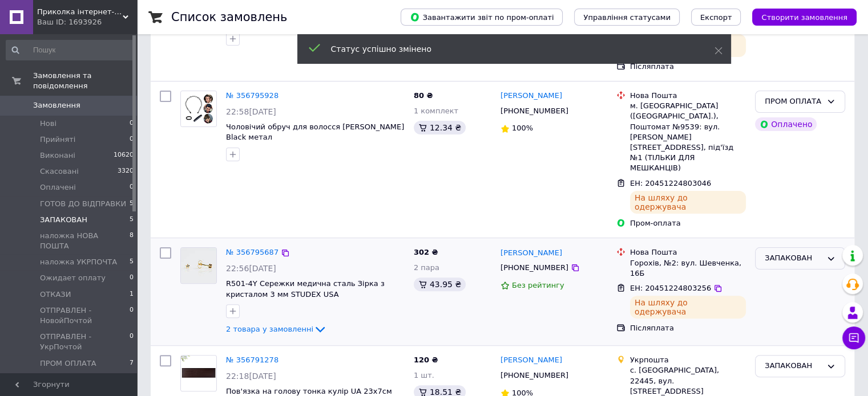 This screenshot has width=868, height=396. Describe the element at coordinates (670, 288) in the screenshot. I see `span: ЕН: 20451224803256` at that location.